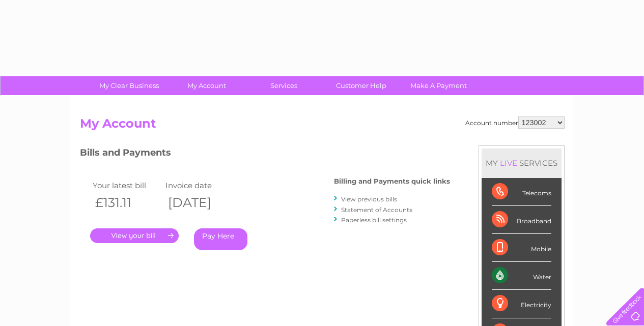 The height and width of the screenshot is (326, 644). What do you see at coordinates (374, 220) in the screenshot?
I see `a: Paperless bill settings` at bounding box center [374, 220].